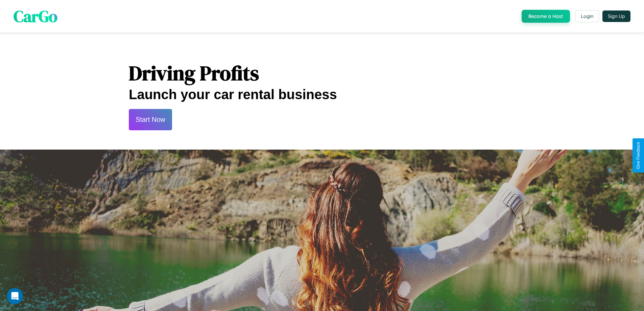 The width and height of the screenshot is (644, 311). What do you see at coordinates (616, 16) in the screenshot?
I see `button: Sign Up` at bounding box center [616, 16].